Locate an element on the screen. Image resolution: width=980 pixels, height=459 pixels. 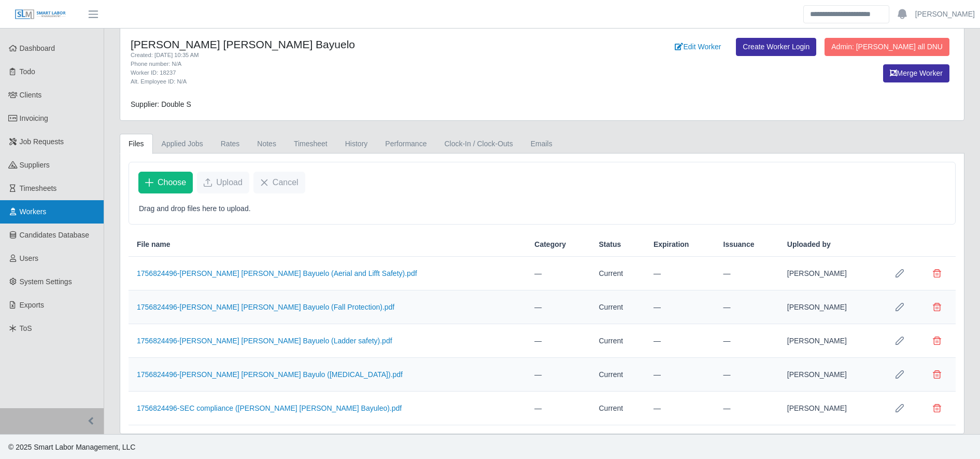
span: Clients is located at coordinates (31, 95).